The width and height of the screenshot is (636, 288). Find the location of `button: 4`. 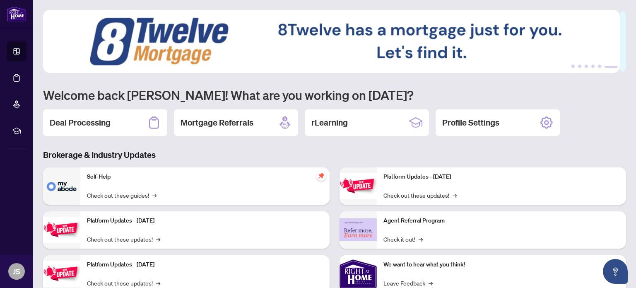

button: 4 is located at coordinates (593, 66).